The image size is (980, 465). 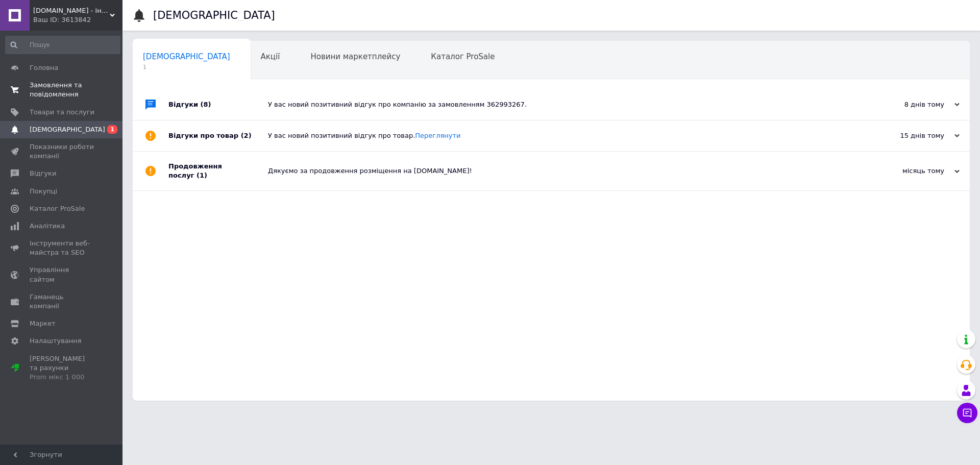 I want to click on span: Налаштування, so click(x=56, y=341).